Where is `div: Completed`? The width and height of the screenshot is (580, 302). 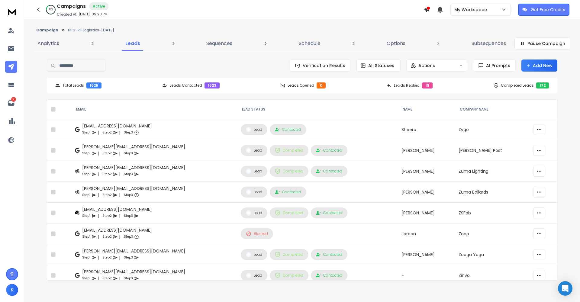
div: Completed is located at coordinates (289, 171).